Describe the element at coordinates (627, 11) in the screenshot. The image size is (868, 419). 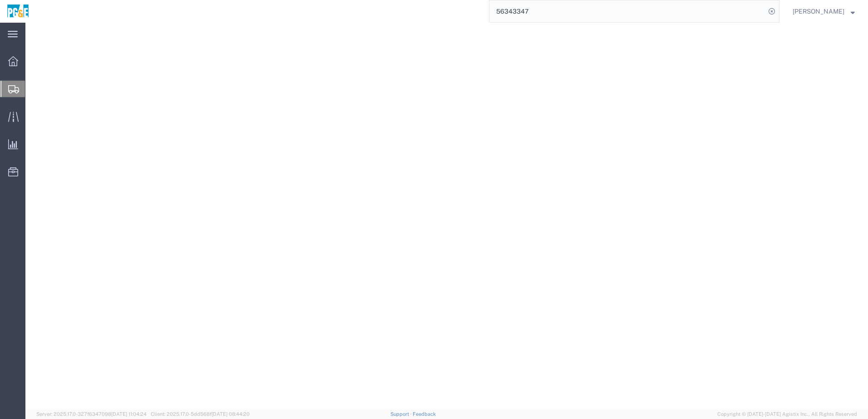
I see `input: Search for shipment number, reference number` at that location.